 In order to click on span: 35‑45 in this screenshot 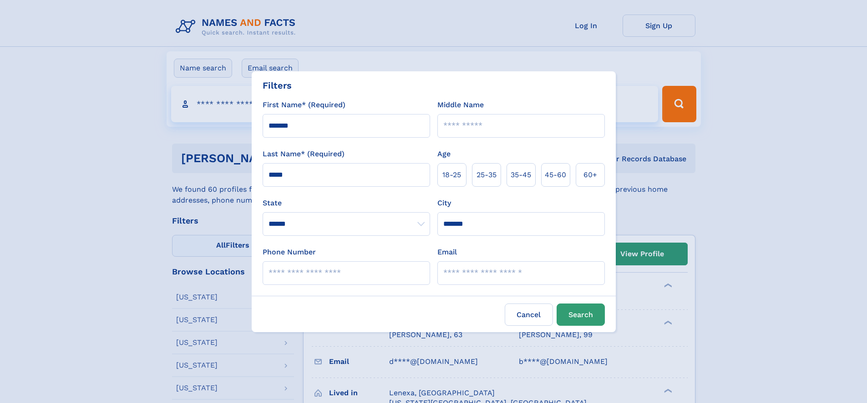, I will do `click(520, 175)`.